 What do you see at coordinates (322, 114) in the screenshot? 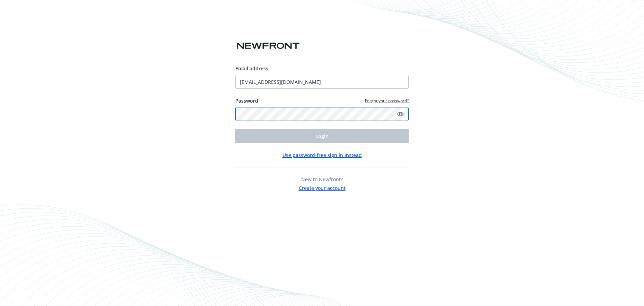
I see `input: Enter your password` at bounding box center [322, 114].